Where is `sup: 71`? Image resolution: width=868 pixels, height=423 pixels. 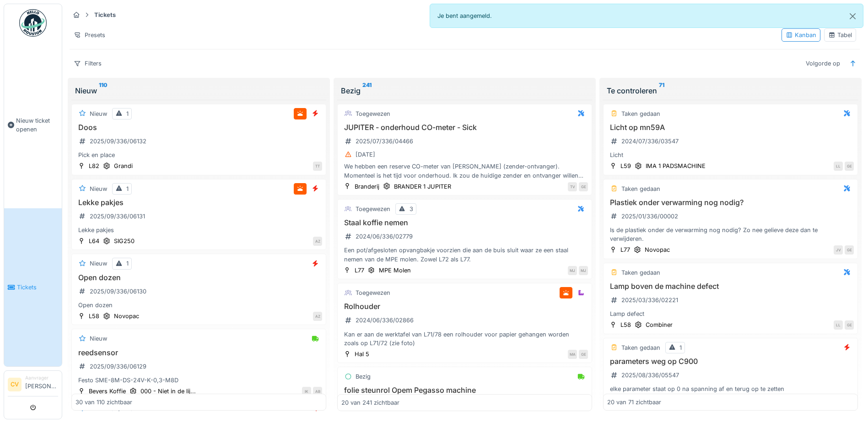 sup: 71 is located at coordinates (662, 91).